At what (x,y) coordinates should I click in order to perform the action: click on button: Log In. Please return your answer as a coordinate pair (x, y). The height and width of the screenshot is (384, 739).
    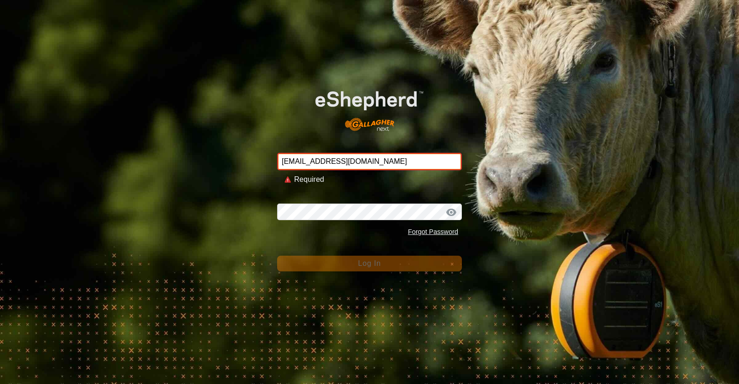
    Looking at the image, I should click on (370, 264).